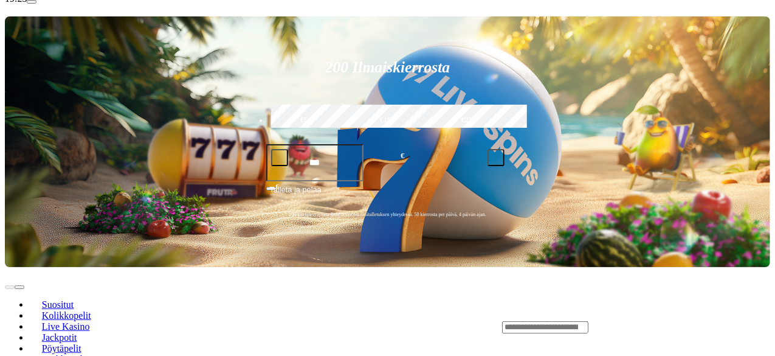 This screenshot has width=775, height=356. Describe the element at coordinates (66, 316) in the screenshot. I see `a: Kolikkopelit` at that location.